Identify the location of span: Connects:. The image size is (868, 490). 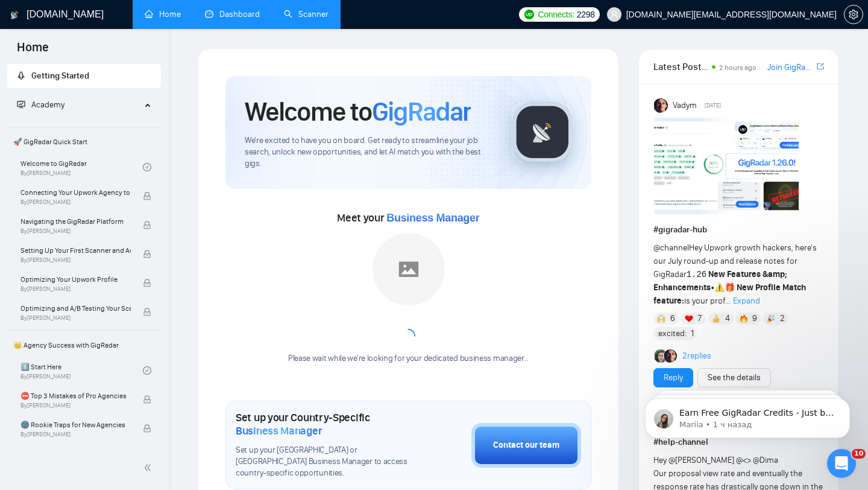
(556, 15).